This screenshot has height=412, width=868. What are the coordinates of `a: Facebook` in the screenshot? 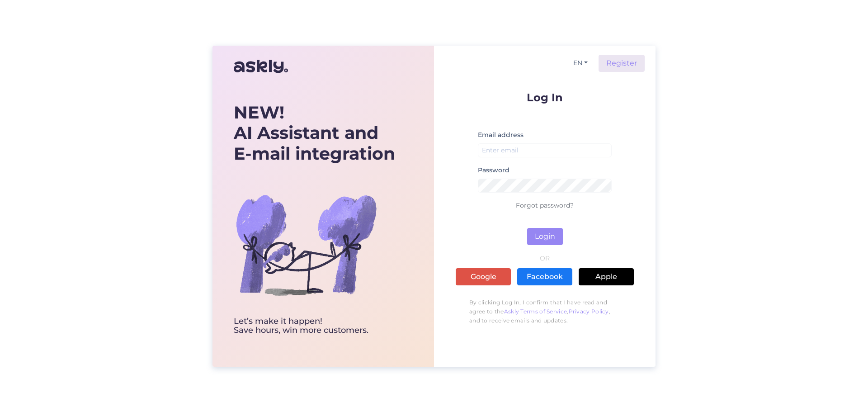 It's located at (545, 277).